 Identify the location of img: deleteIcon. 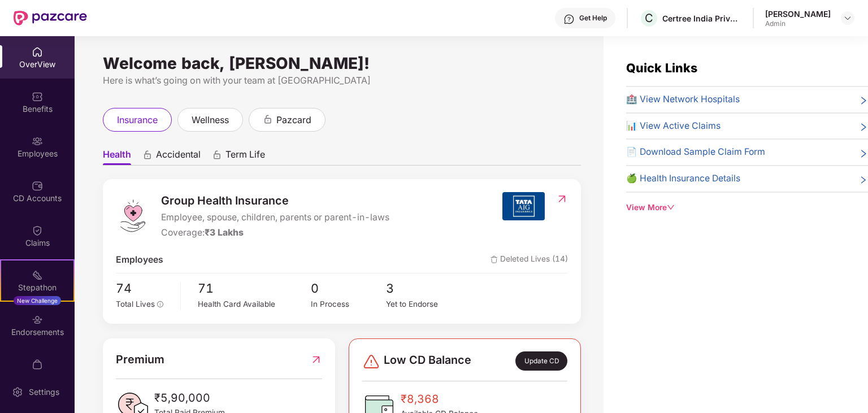
(494, 260).